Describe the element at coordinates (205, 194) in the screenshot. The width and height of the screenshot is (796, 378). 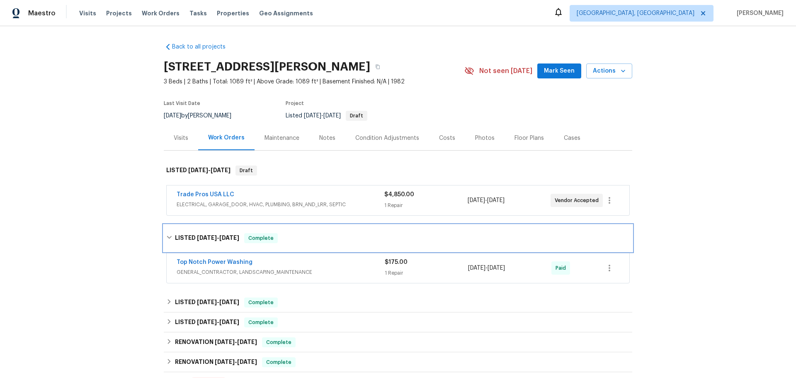
I see `a: Trade Pros USA LLC` at that location.